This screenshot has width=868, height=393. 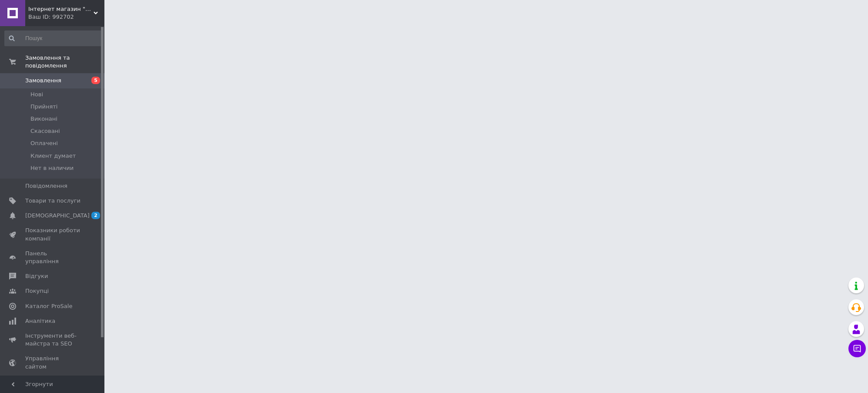 I want to click on input: Пошук, so click(x=53, y=38).